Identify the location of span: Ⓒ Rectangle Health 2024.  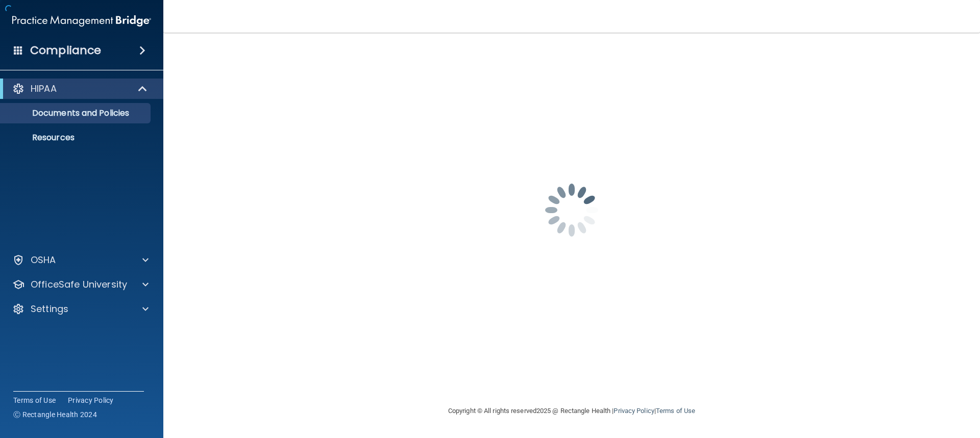
(55, 414).